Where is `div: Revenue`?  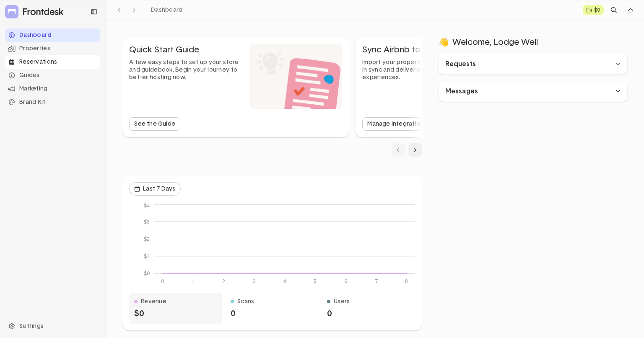
div: Revenue is located at coordinates (153, 302).